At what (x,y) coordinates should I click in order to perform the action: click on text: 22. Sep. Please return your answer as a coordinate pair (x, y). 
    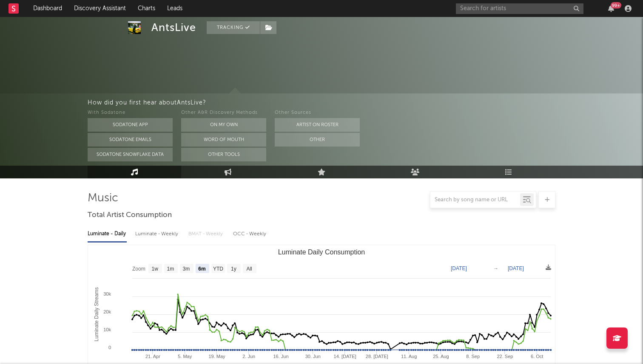
    Looking at the image, I should click on (504, 356).